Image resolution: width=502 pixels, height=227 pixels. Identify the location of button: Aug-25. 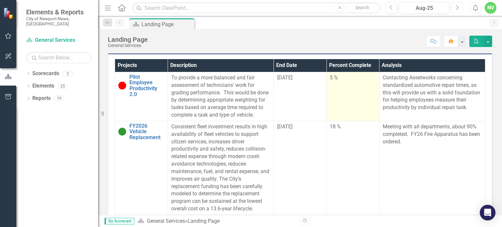
(424, 8).